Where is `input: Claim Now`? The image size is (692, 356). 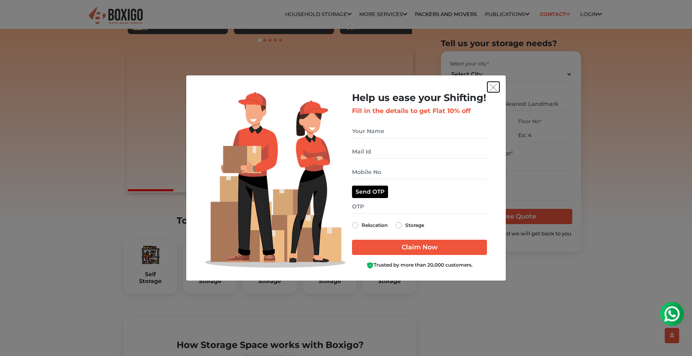 input: Claim Now is located at coordinates (419, 247).